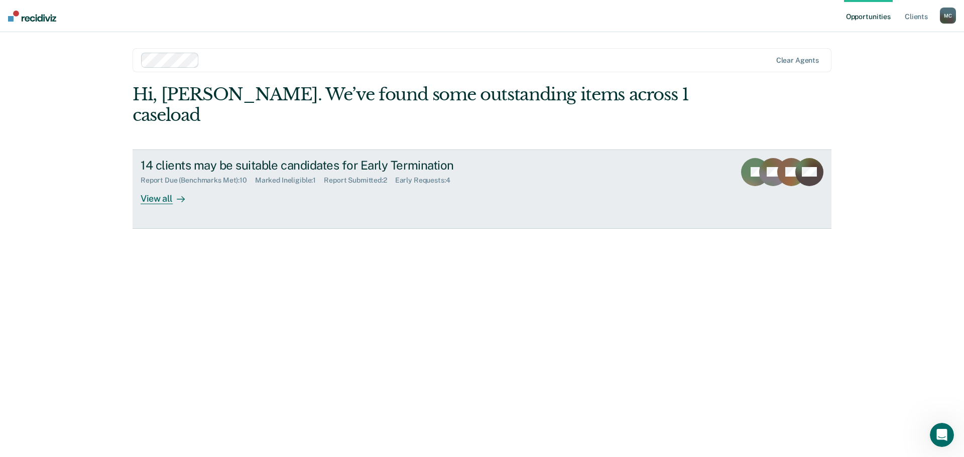 Image resolution: width=964 pixels, height=457 pixels. What do you see at coordinates (427, 180) in the screenshot?
I see `div: Early Requests : 4` at bounding box center [427, 180].